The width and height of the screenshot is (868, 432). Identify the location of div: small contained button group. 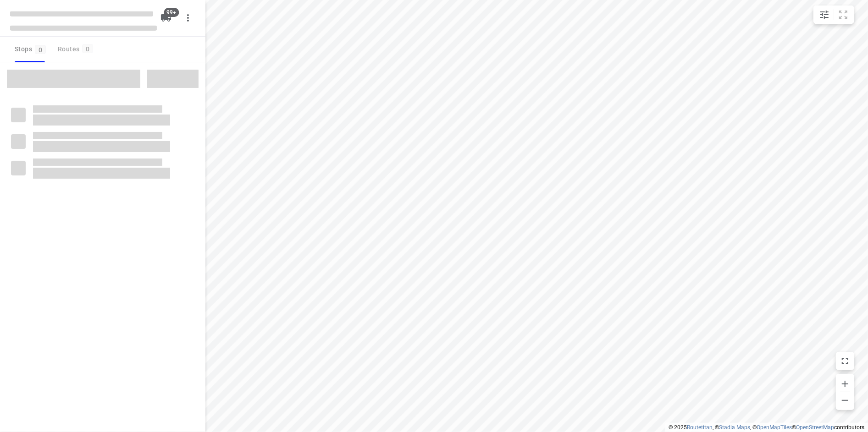
(834, 15).